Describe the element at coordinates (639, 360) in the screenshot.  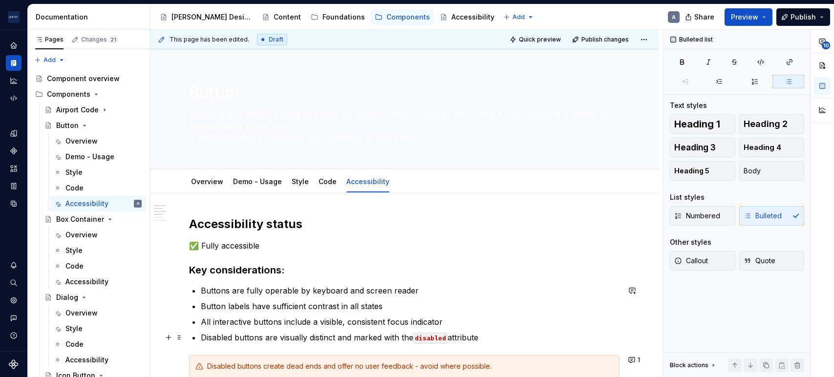
I see `span: 1` at that location.